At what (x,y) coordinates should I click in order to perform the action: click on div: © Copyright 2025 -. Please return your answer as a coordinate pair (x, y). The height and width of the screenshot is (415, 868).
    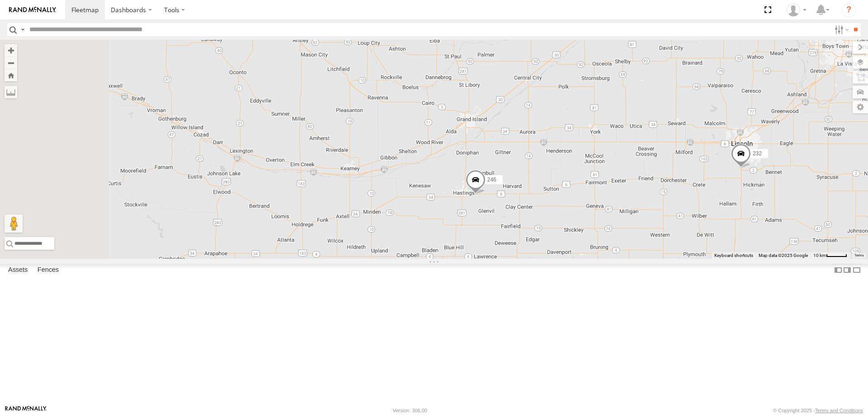
    Looking at the image, I should click on (818, 410).